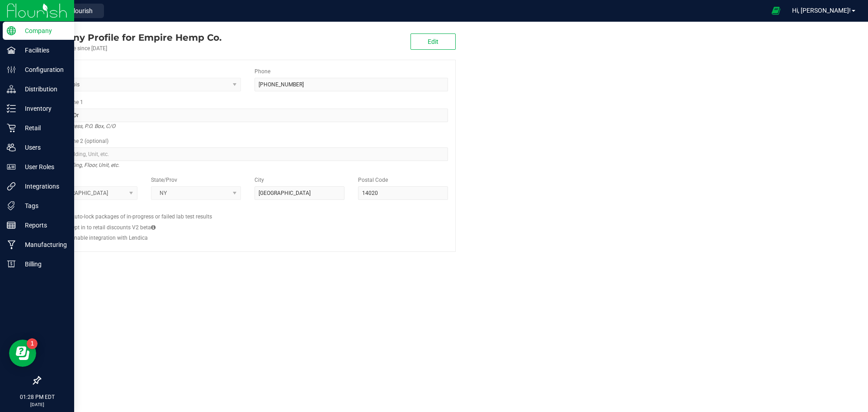  I want to click on span: Open Ecommerce Menu, so click(776, 10).